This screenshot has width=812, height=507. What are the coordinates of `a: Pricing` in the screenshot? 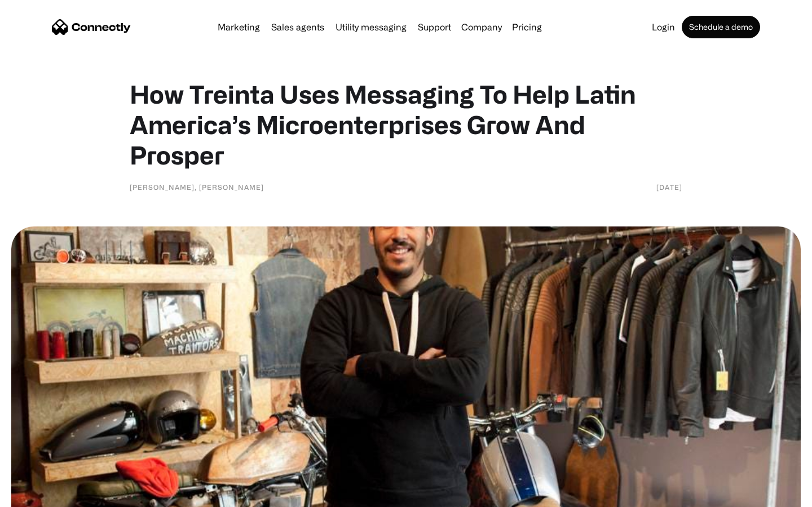 It's located at (527, 27).